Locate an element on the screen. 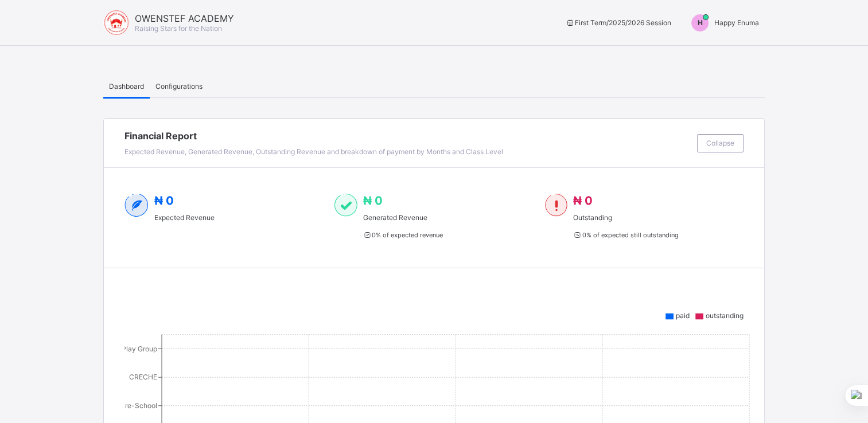 This screenshot has width=868, height=423. span: 0 % of expected still outstanding is located at coordinates (625, 235).